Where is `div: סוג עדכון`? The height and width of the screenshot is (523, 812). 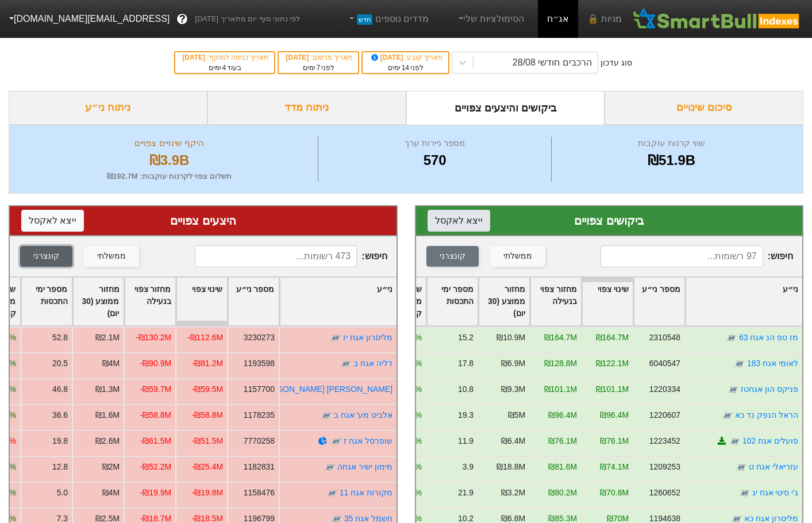
div: סוג עדכון is located at coordinates (616, 63).